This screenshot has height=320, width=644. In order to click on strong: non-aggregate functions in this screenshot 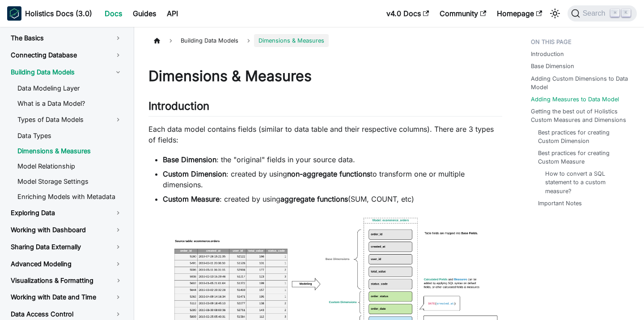, I will do `click(328, 174)`.